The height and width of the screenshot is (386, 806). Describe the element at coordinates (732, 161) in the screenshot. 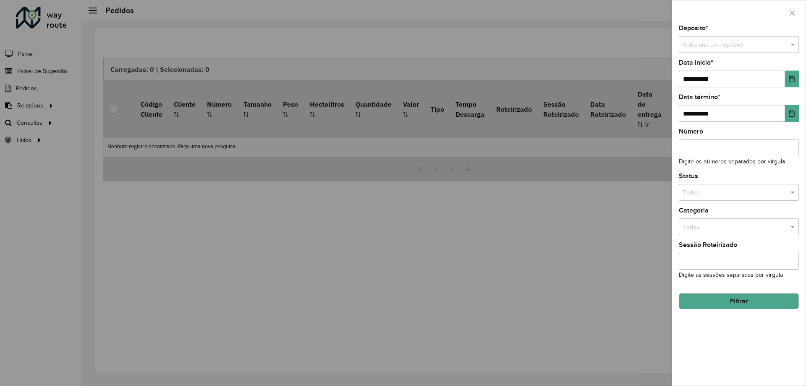

I see `small: Digite os números separados por vírgula` at that location.